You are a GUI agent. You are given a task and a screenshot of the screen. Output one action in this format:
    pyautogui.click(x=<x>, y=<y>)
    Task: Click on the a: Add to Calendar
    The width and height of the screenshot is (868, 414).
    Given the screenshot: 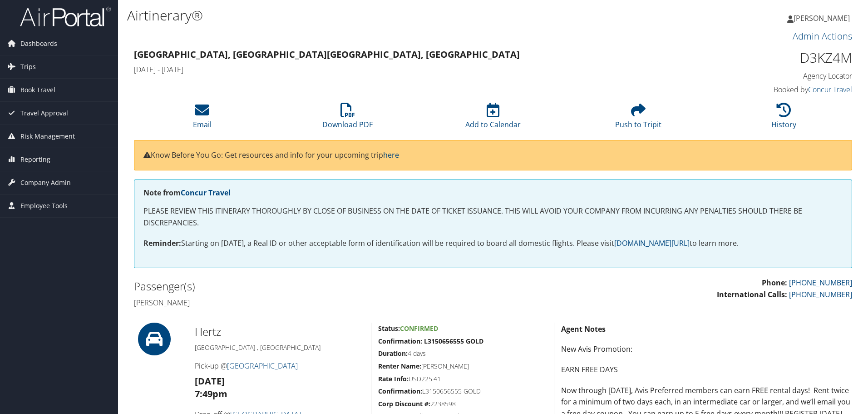 What is the action you would take?
    pyautogui.click(x=493, y=119)
    